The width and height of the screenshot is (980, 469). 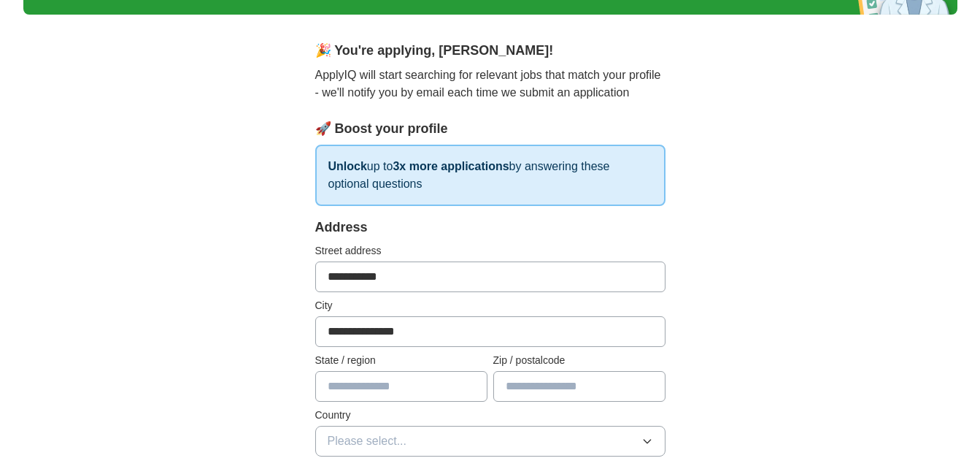 I want to click on div: 🚀 Boost your profile, so click(x=491, y=129).